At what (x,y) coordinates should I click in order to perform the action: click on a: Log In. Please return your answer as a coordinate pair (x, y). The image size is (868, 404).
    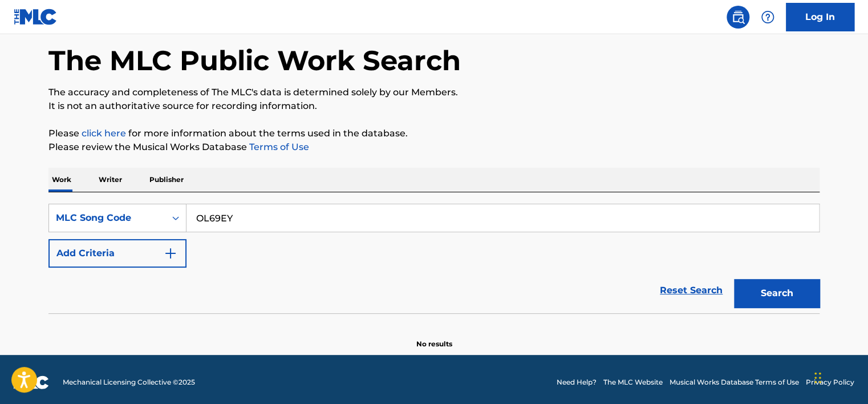
    Looking at the image, I should click on (820, 17).